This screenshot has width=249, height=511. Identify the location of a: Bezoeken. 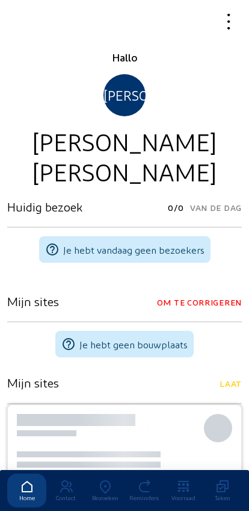
(105, 490).